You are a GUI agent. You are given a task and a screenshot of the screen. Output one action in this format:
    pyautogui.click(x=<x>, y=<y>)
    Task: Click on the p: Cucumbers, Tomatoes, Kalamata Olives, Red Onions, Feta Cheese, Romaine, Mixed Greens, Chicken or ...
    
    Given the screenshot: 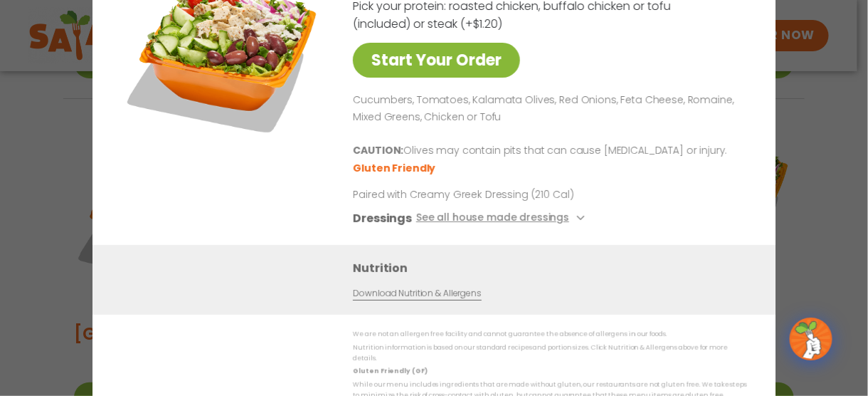 What is the action you would take?
    pyautogui.click(x=547, y=109)
    